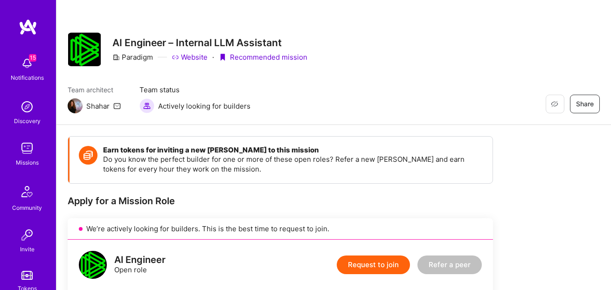 The image size is (611, 290). What do you see at coordinates (117, 106) in the screenshot?
I see `i: icon Mail` at bounding box center [117, 106].